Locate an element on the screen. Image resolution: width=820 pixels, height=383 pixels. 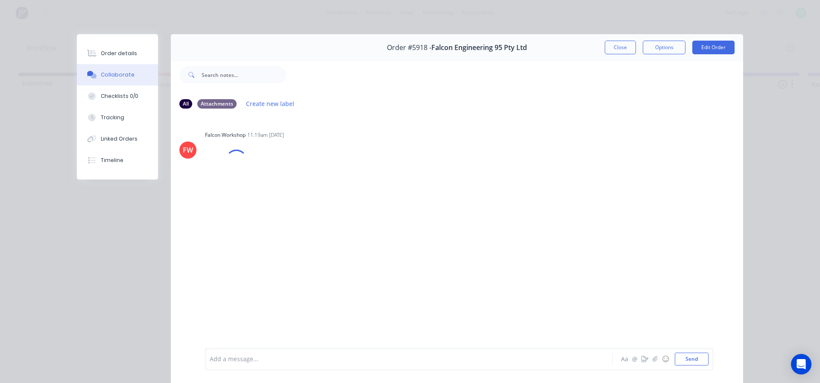
button: Close is located at coordinates (620, 47).